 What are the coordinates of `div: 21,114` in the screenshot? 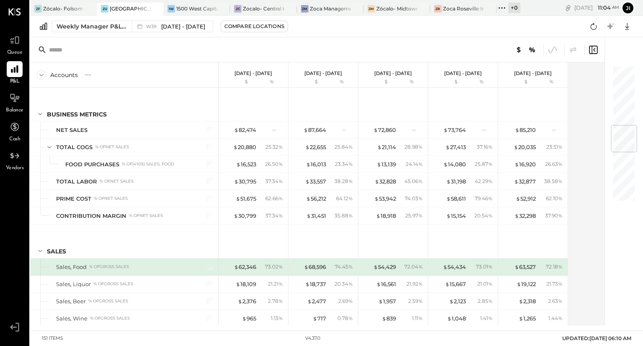 It's located at (386, 147).